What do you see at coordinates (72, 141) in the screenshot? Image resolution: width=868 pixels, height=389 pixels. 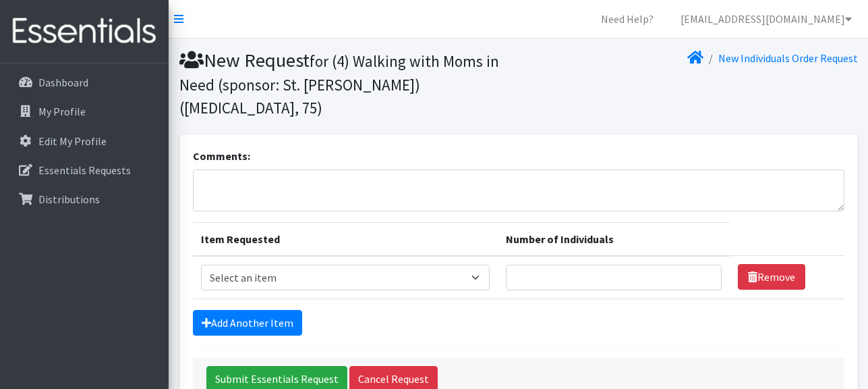 I see `p: Edit My Profile` at bounding box center [72, 141].